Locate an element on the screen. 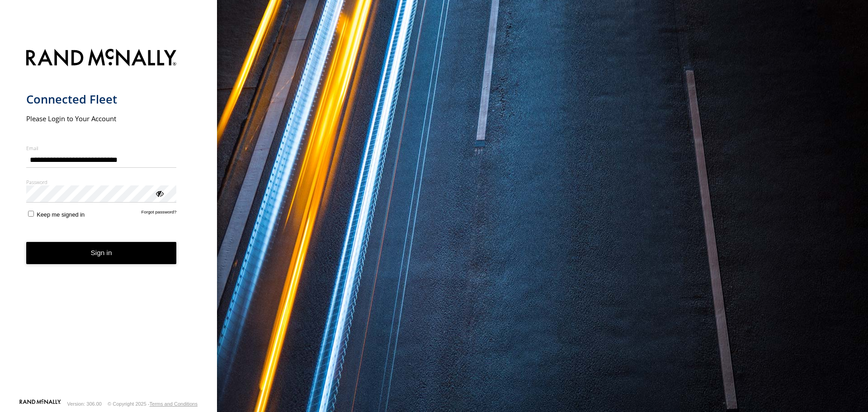 This screenshot has width=868, height=412. img: Rand McNally is located at coordinates (101, 58).